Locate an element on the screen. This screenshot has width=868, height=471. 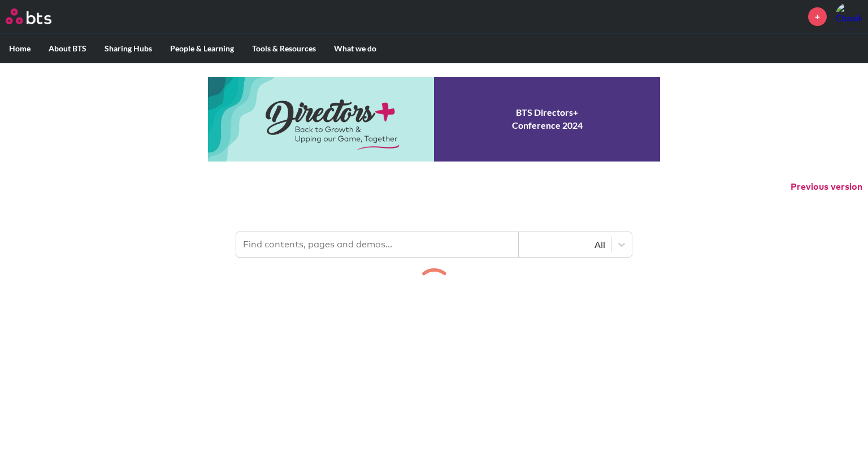
label: Sharing Hubs is located at coordinates (129, 48).